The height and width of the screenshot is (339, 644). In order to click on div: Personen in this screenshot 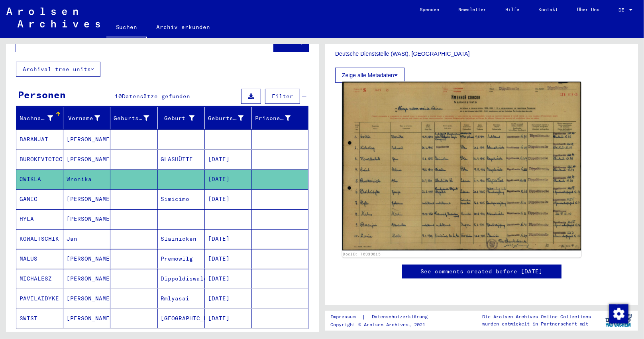, I will do `click(42, 94)`.